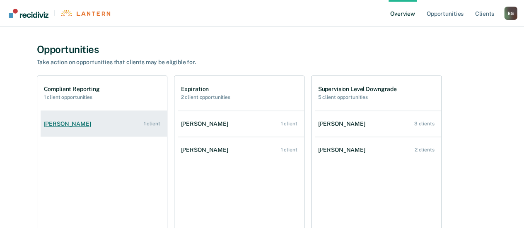  I want to click on div: 3 clients, so click(424, 124).